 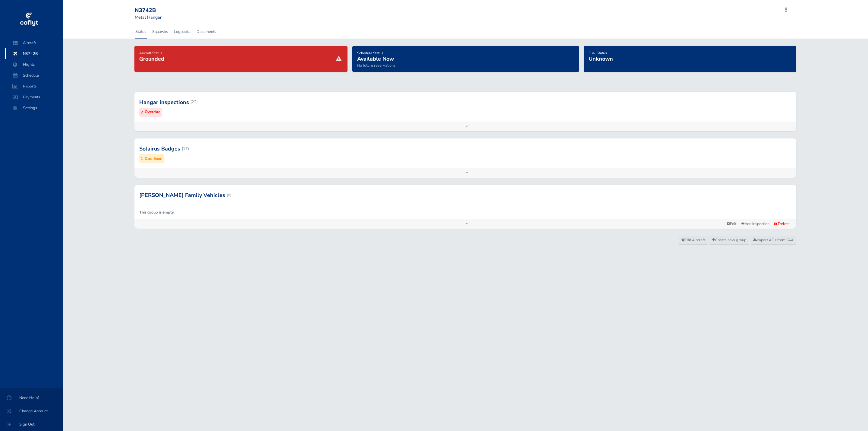 What do you see at coordinates (34, 54) in the screenshot?
I see `span: N3742B` at bounding box center [34, 54].